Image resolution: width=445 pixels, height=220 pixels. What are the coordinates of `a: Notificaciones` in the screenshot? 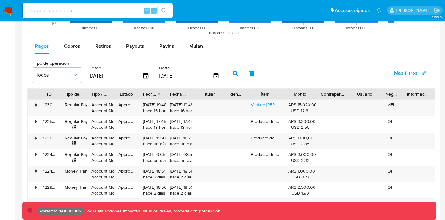 It's located at (378, 10).